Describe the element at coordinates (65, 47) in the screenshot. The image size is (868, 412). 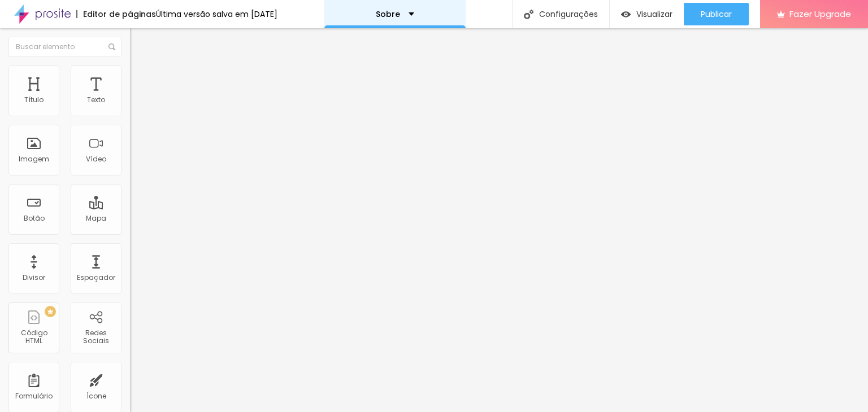
I see `input: Buscar elemento` at that location.